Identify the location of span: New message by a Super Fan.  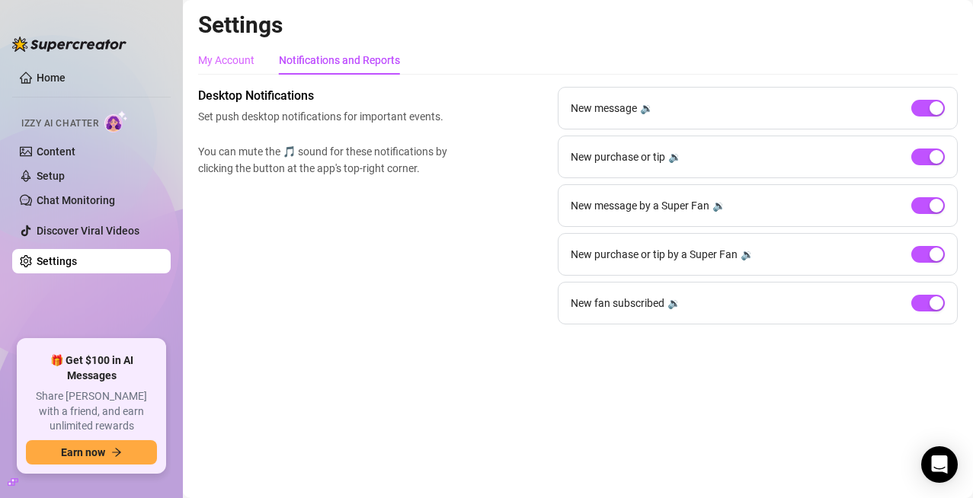
(640, 206).